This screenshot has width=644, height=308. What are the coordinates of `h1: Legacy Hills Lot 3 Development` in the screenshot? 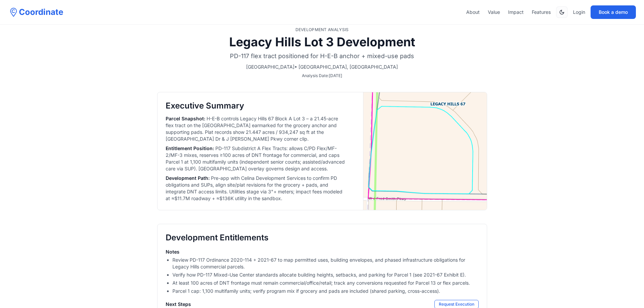 It's located at (322, 42).